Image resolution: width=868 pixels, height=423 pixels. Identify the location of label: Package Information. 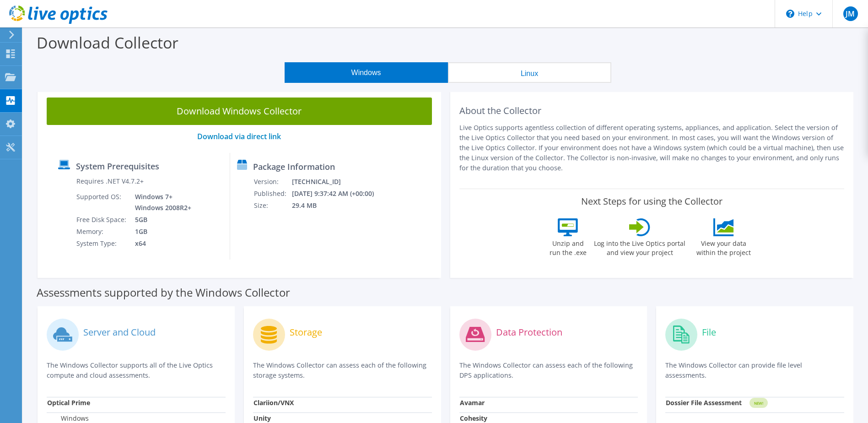
(294, 166).